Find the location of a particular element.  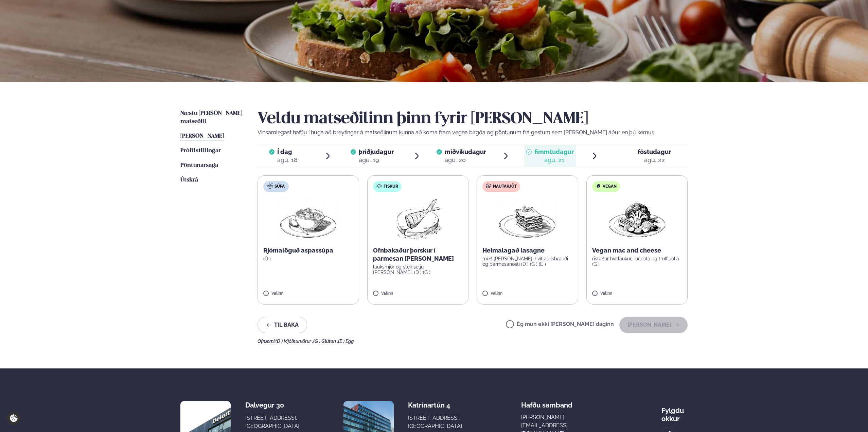

div: ágú. 21 is located at coordinates (554, 160).